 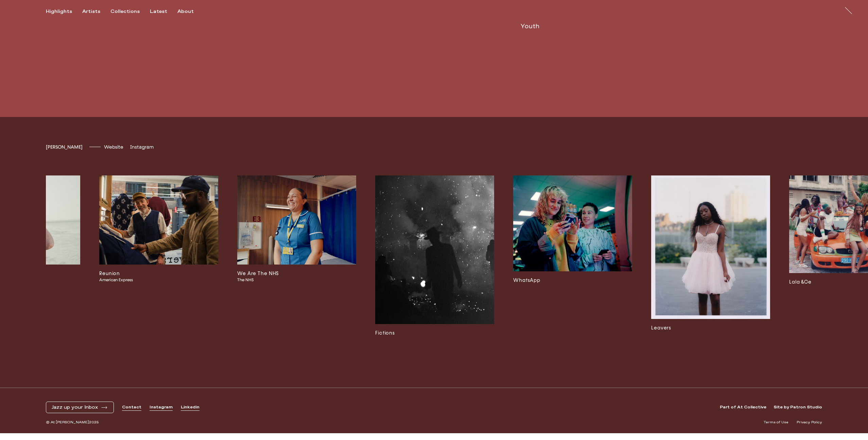 I want to click on a: Linkedin, so click(x=190, y=407).